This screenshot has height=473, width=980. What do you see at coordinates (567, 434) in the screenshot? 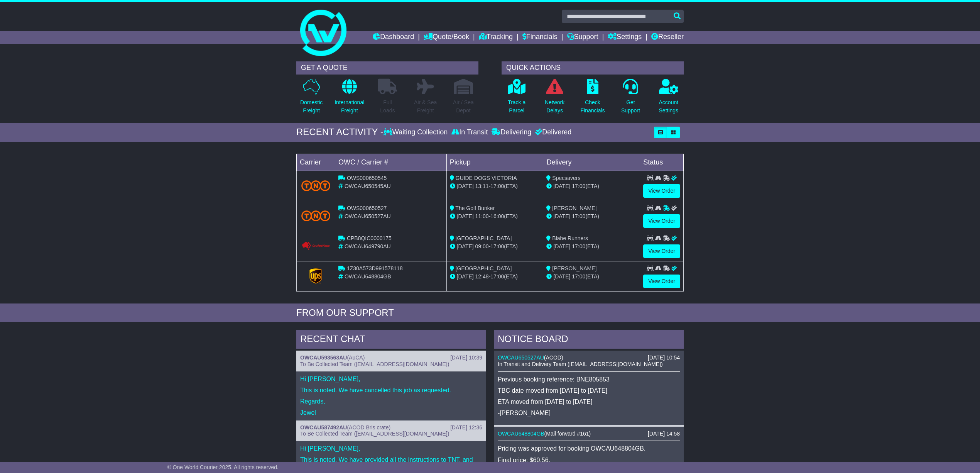
I see `span: Mail forward #161` at bounding box center [567, 434].